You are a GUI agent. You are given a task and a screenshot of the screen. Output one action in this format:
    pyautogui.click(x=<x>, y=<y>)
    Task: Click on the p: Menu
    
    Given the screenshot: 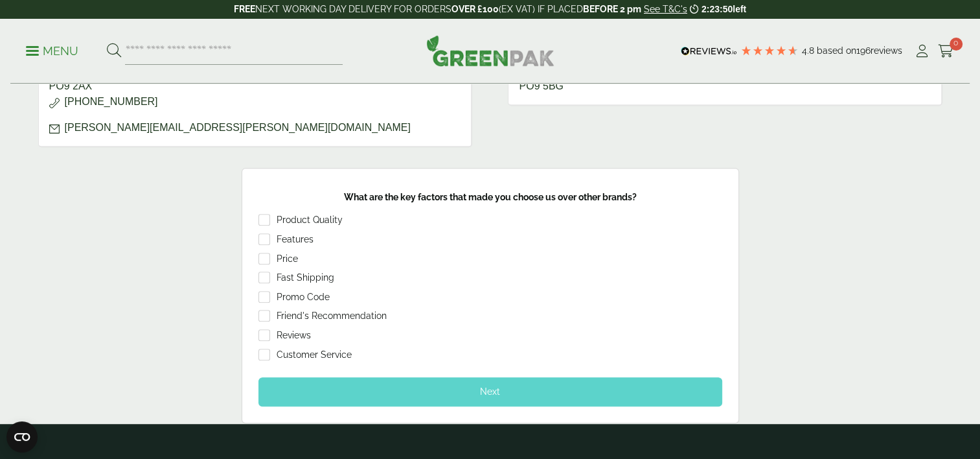 What is the action you would take?
    pyautogui.click(x=52, y=51)
    